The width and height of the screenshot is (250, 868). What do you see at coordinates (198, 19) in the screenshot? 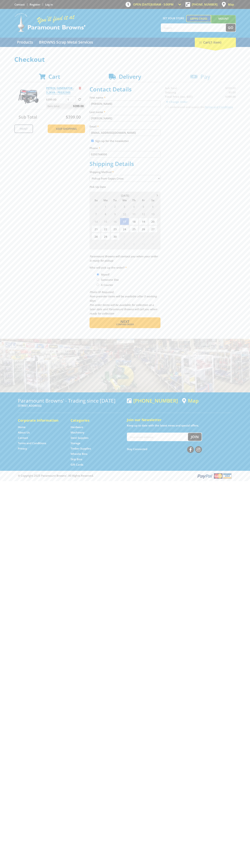
I see `a: Gepps Cross` at bounding box center [198, 19].